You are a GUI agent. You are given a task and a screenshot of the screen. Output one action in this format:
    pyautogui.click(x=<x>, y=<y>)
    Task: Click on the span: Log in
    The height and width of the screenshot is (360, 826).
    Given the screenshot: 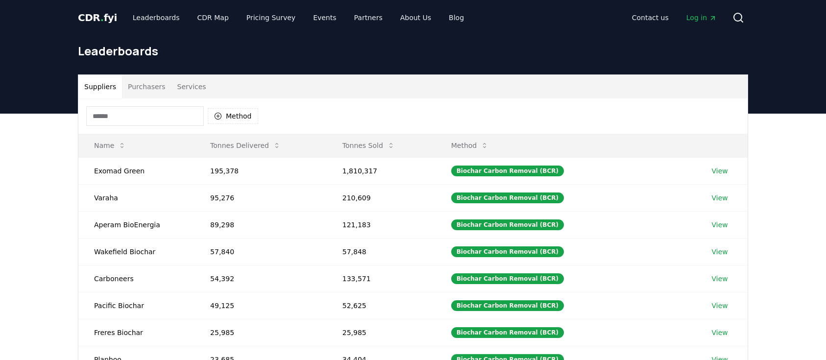 What is the action you would take?
    pyautogui.click(x=701, y=18)
    